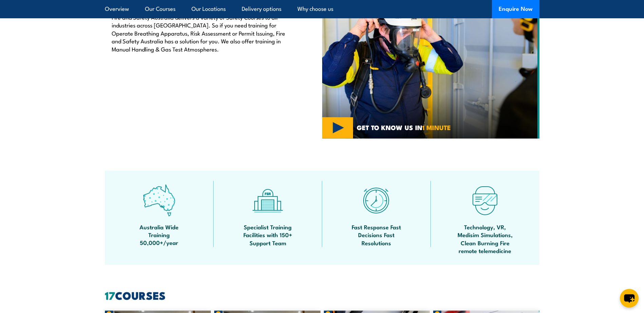 This screenshot has width=644, height=313. What do you see at coordinates (485, 200) in the screenshot?
I see `img: tech-icon` at bounding box center [485, 200].